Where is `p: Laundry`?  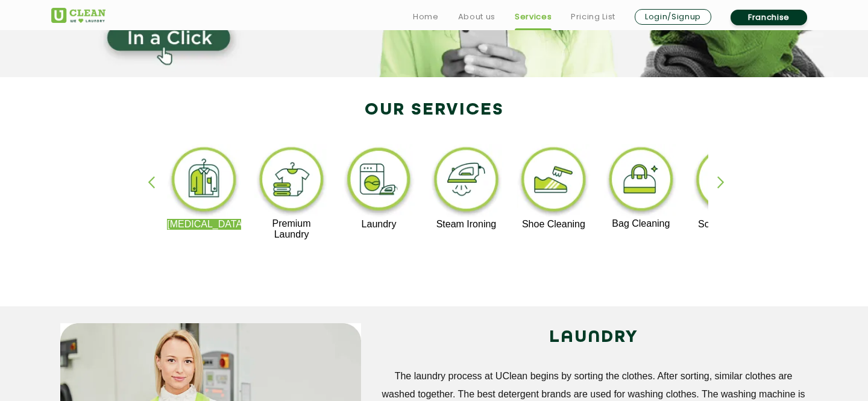 p: Laundry is located at coordinates (379, 224).